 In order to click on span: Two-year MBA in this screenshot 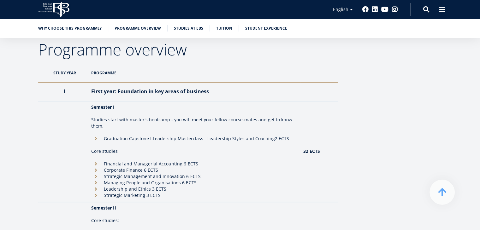, I will do `click(21, 99)`.